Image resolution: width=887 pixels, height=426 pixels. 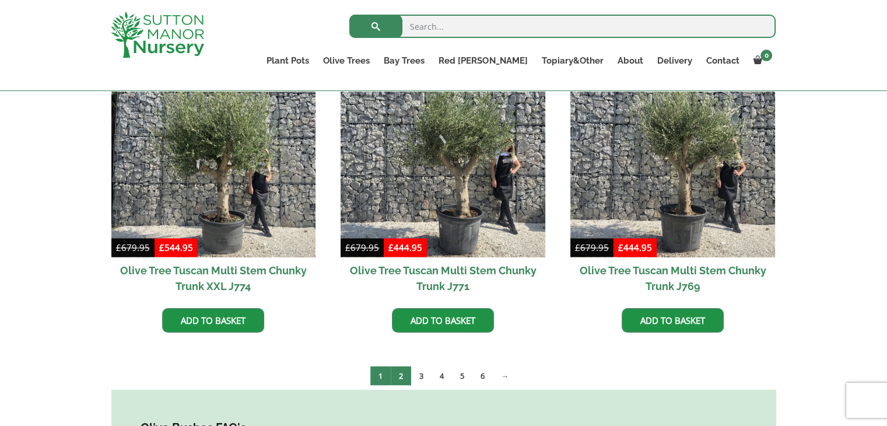 I want to click on a: Sale! Olive Tree Tuscan Multi Stem Chunky Trunk XXL J774, so click(x=213, y=176).